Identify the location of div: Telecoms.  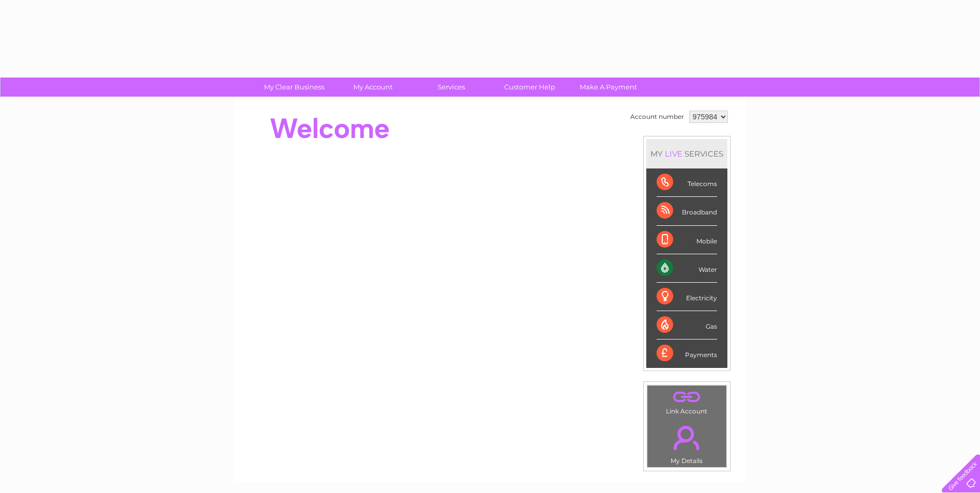
(687, 183).